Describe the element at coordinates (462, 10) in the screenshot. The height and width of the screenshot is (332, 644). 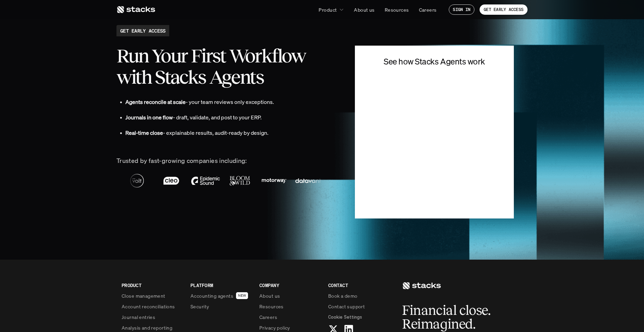
I see `a: SIGN IN` at that location.